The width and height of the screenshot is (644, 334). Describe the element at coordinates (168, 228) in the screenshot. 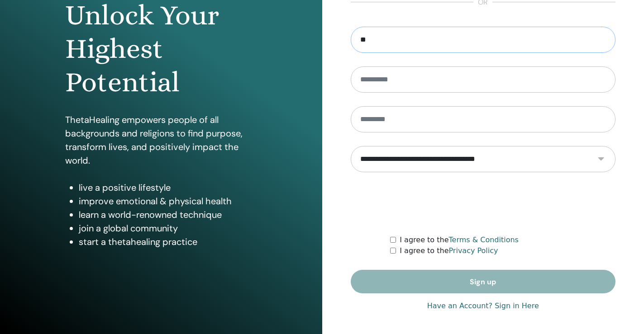

I see `li: join a global community` at that location.